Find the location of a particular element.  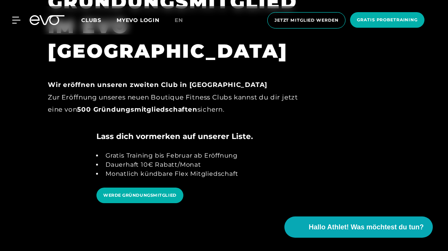

a: MYEVO LOGIN is located at coordinates (138, 20).